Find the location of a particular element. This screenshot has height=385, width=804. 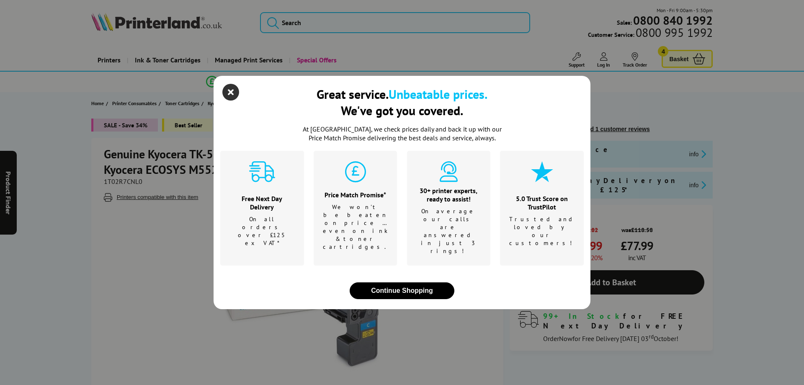

div: 30+ printer experts, ready to assist! is located at coordinates (449, 195).